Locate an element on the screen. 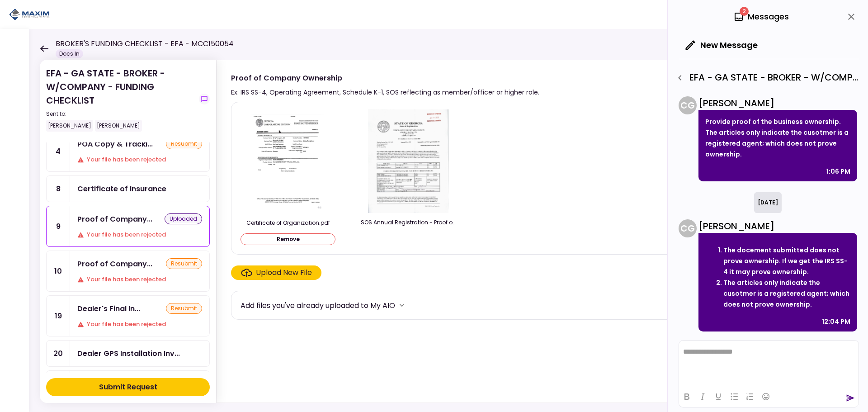 The width and height of the screenshot is (868, 412). div: Docs In is located at coordinates (69, 54).